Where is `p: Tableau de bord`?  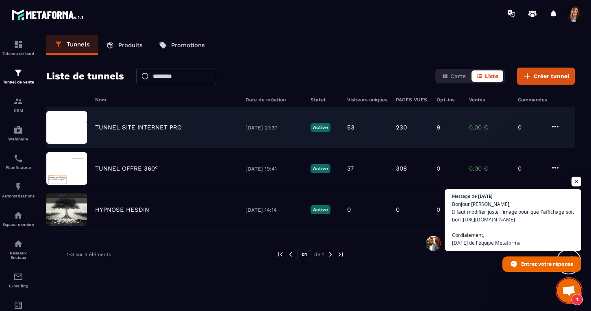 p: Tableau de bord is located at coordinates (18, 53).